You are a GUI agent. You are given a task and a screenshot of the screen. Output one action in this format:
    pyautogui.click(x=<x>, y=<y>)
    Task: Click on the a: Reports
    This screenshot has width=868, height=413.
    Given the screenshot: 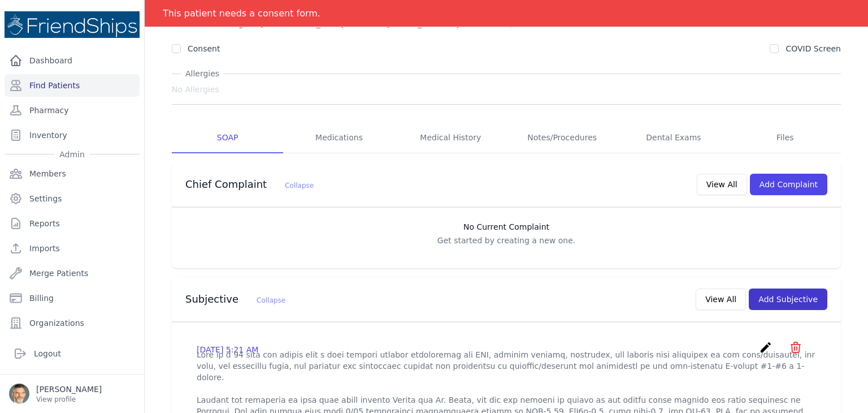 What is the action you would take?
    pyautogui.click(x=72, y=224)
    